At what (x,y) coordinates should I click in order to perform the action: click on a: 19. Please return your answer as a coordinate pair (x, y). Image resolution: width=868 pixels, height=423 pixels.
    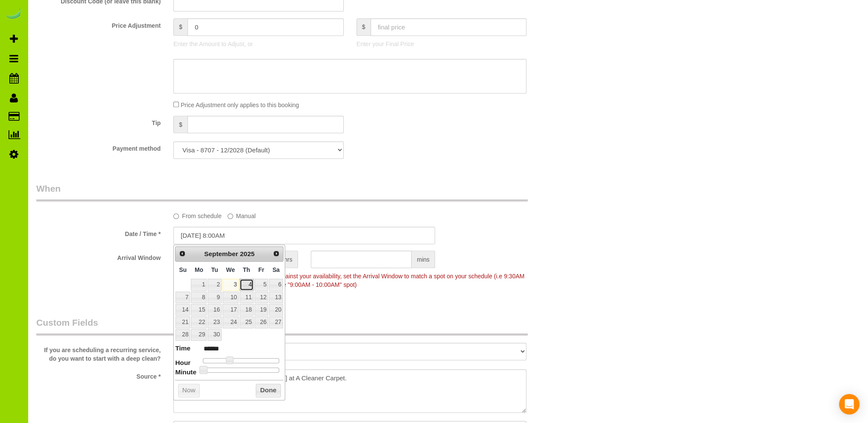
    Looking at the image, I should click on (262, 310).